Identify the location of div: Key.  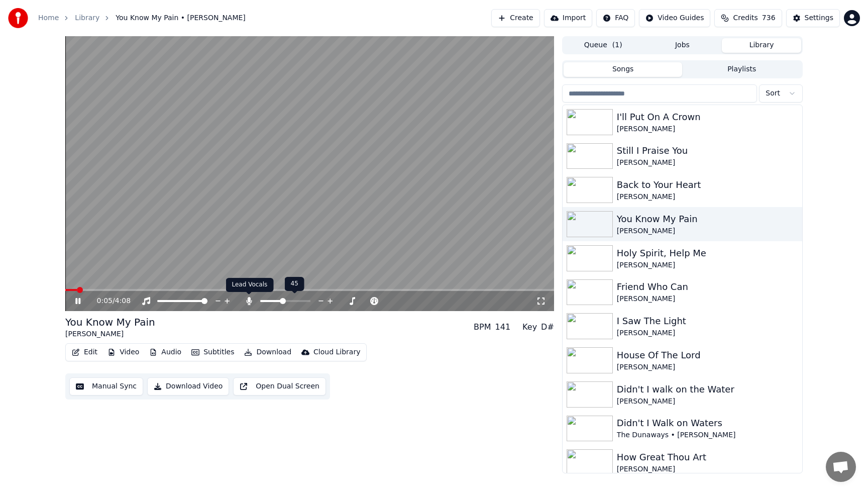
(530, 327).